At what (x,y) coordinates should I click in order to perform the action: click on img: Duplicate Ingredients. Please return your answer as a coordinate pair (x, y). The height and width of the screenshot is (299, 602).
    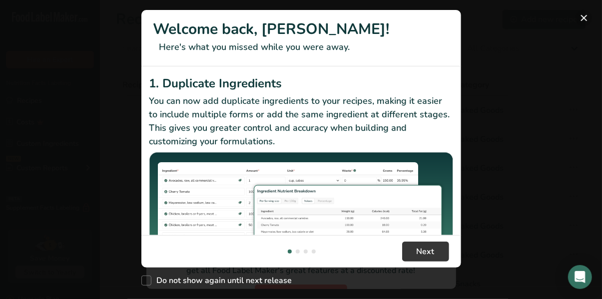
    Looking at the image, I should click on (301, 209).